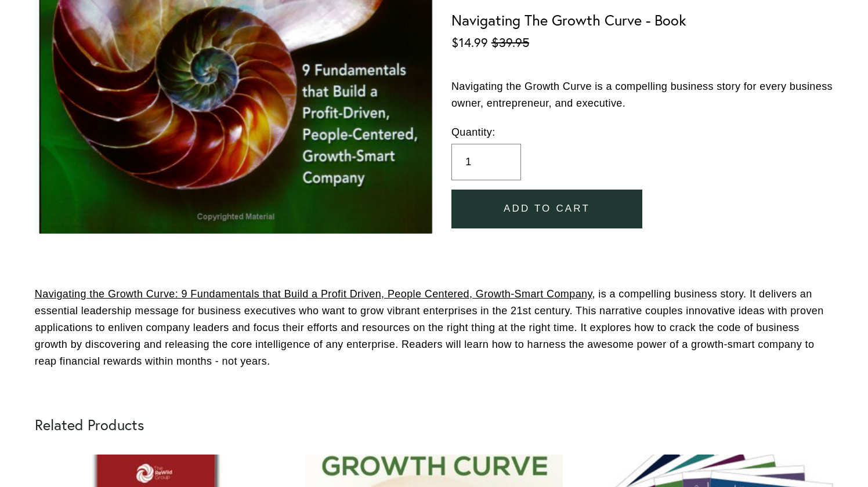 This screenshot has width=868, height=487. Describe the element at coordinates (642, 132) in the screenshot. I see `label: Quantity:` at that location.